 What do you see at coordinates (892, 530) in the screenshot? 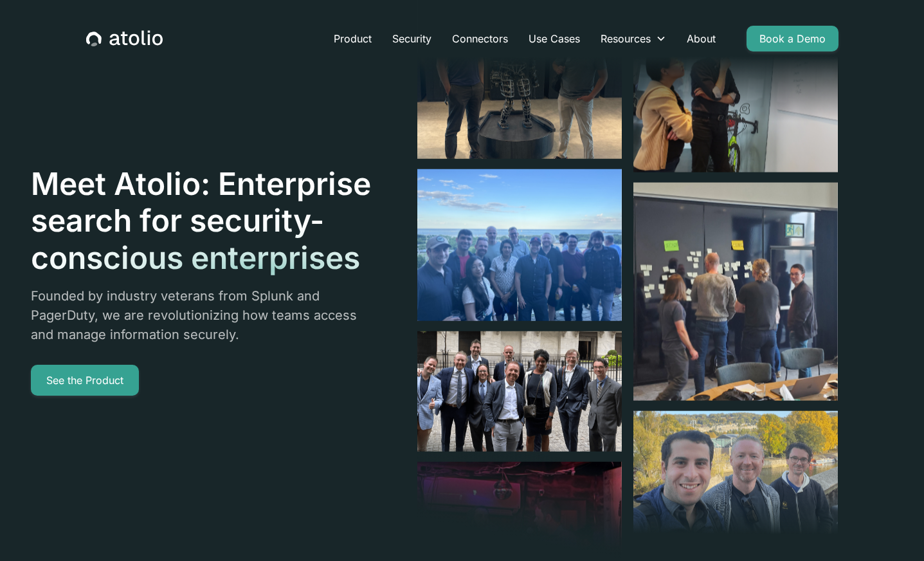
I see `div: Chat Widget` at bounding box center [892, 530].